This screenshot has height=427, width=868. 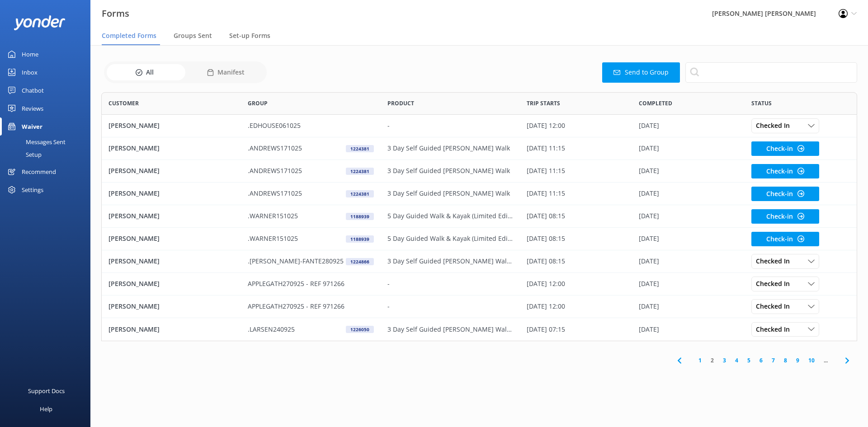 What do you see at coordinates (46, 409) in the screenshot?
I see `div: Help` at bounding box center [46, 409].